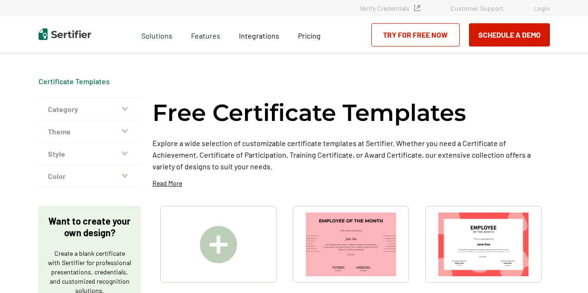 Image resolution: width=588 pixels, height=293 pixels. What do you see at coordinates (74, 81) in the screenshot?
I see `a: Certificate Templates` at bounding box center [74, 81].